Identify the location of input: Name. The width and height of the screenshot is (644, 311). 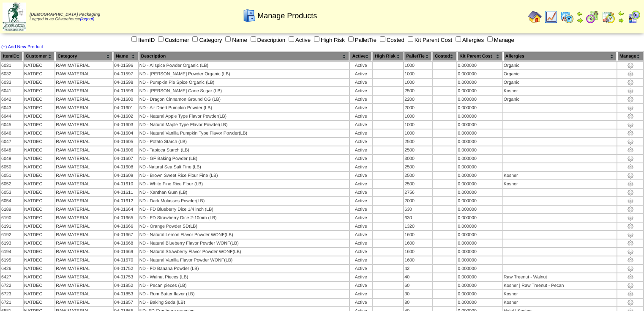
(228, 39).